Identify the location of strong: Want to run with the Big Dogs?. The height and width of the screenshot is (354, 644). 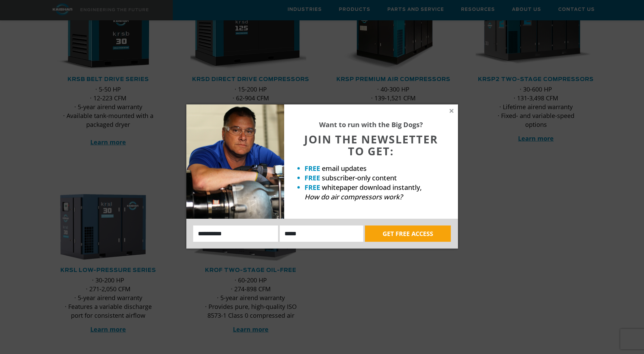
(371, 124).